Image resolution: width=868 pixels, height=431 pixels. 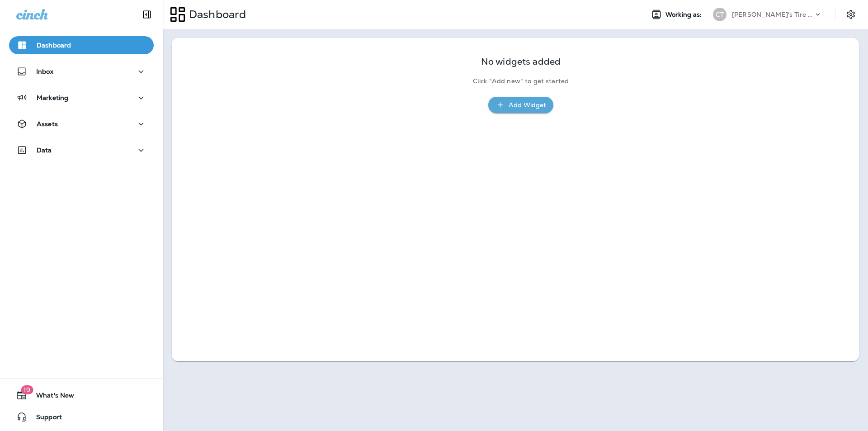 What do you see at coordinates (147, 14) in the screenshot?
I see `button: Collapse Sidebar` at bounding box center [147, 14].